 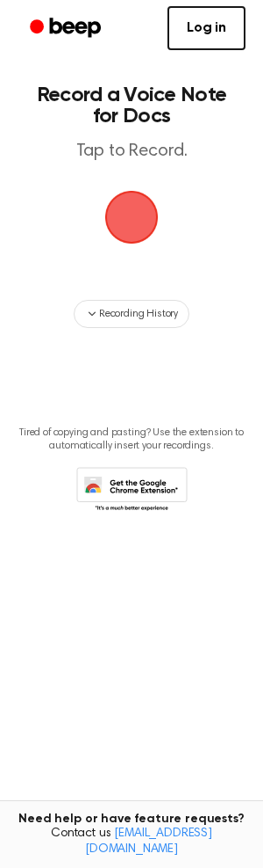 I want to click on a: Log in, so click(x=206, y=28).